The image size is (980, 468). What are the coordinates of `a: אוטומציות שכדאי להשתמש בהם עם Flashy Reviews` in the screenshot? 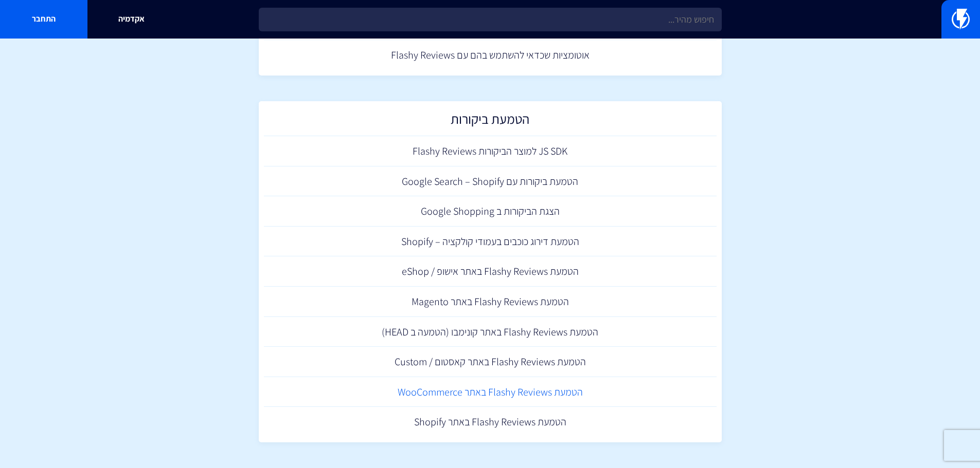 It's located at (490, 55).